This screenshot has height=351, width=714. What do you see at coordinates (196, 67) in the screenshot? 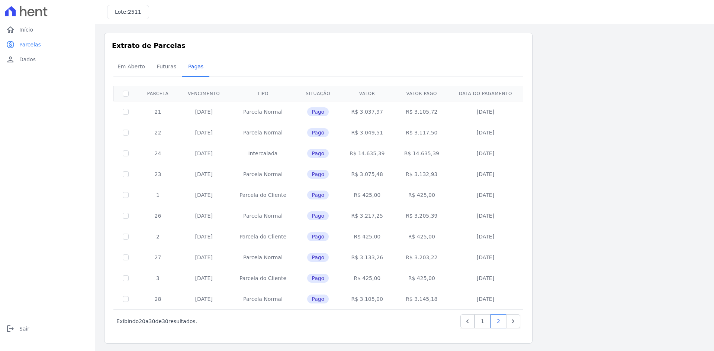
I see `span: Pagas` at bounding box center [196, 67].